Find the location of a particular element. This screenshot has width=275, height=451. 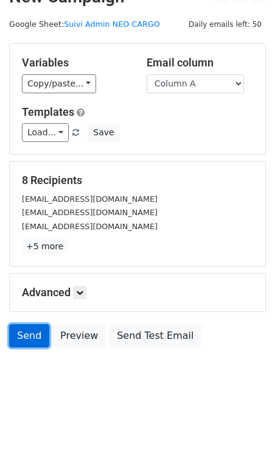

a: Send Test Email is located at coordinates (155, 336).